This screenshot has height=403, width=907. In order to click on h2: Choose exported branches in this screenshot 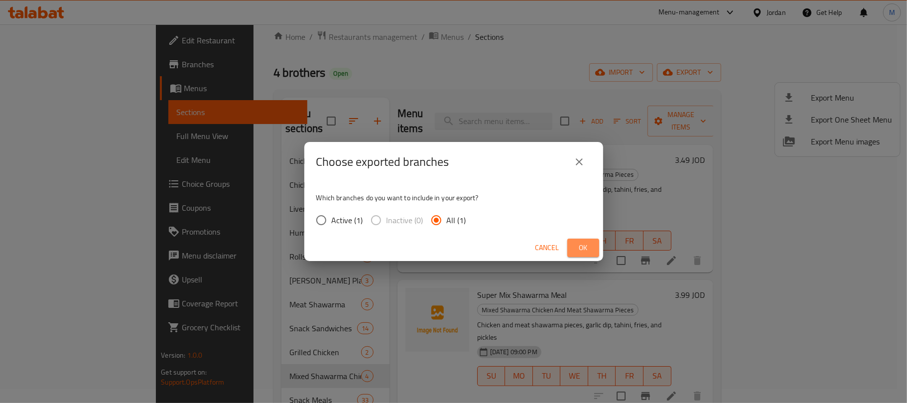, I will do `click(382, 162)`.